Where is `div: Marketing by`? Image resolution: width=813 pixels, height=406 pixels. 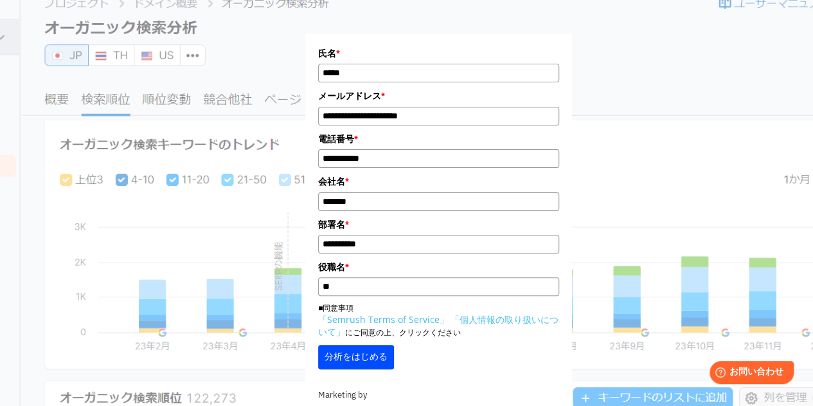 div: Marketing by is located at coordinates (438, 395).